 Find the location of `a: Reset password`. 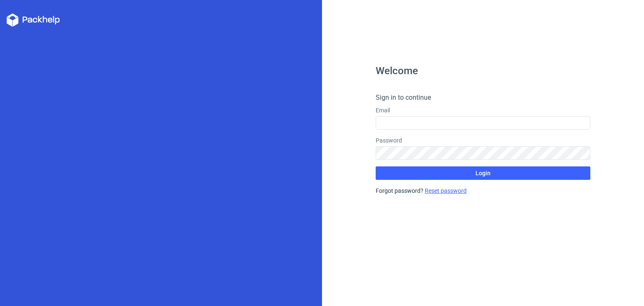

a: Reset password is located at coordinates (445, 191).